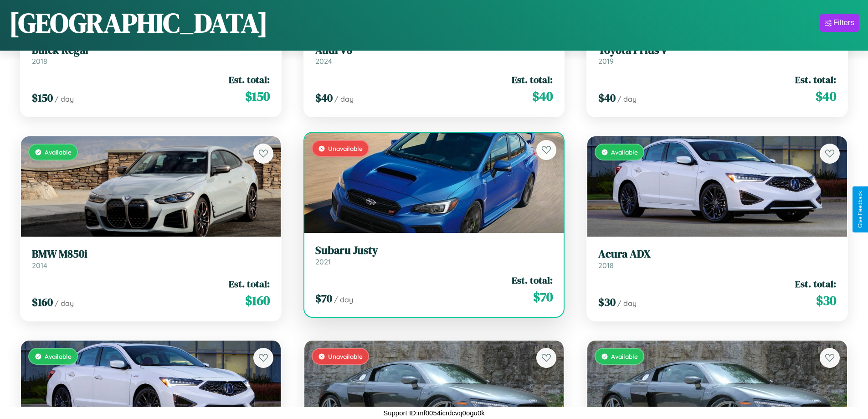 This screenshot has height=419, width=868. Describe the element at coordinates (434, 255) in the screenshot. I see `a: Subaru Justy2021` at that location.